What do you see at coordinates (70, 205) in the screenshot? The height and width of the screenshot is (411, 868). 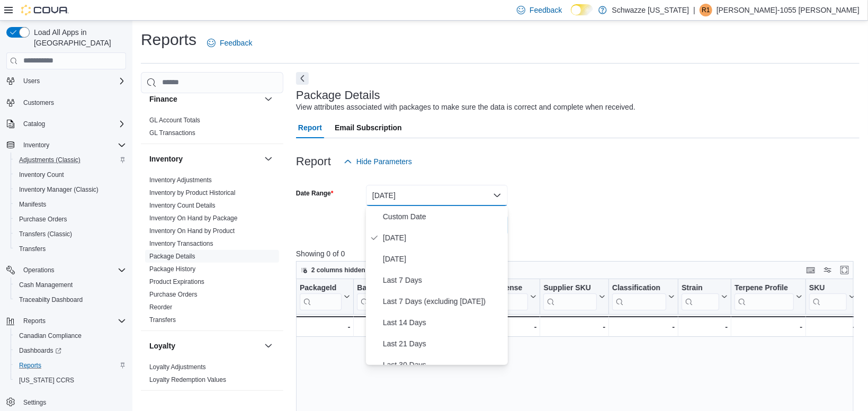 I see `span: Manifests` at bounding box center [70, 205].